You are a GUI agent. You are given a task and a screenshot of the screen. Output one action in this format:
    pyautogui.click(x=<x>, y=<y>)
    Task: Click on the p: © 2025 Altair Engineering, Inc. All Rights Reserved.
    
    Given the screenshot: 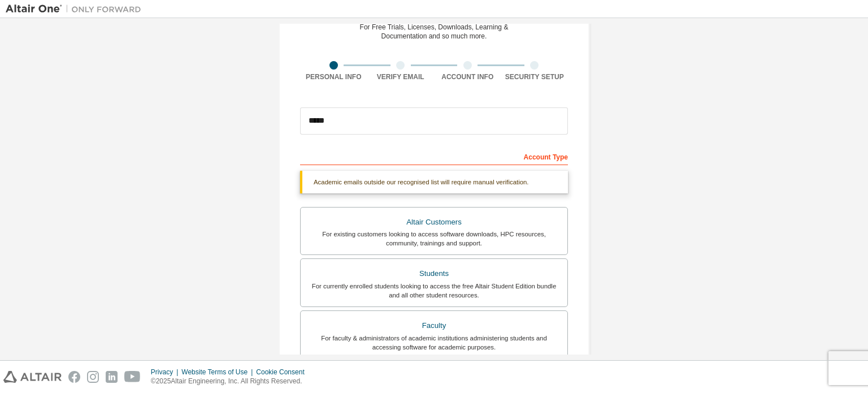 What is the action you would take?
    pyautogui.click(x=231, y=381)
    